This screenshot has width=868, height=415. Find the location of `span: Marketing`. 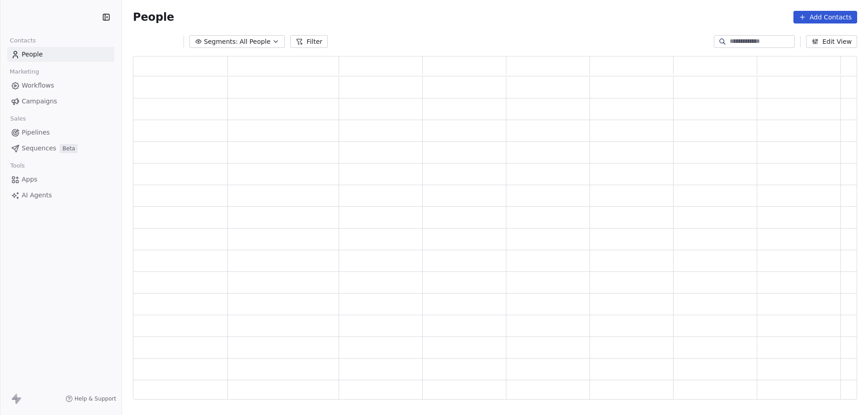

span: Marketing is located at coordinates (24, 72).